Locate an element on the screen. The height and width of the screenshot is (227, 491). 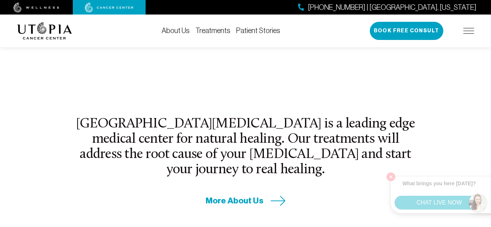
a: Treatments is located at coordinates (213, 31).